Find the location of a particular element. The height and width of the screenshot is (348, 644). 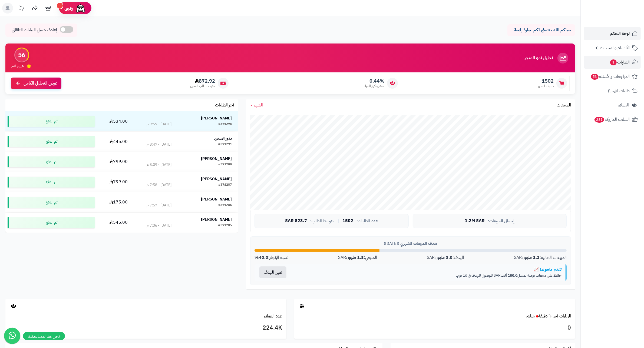

span: 281 is located at coordinates (599, 120).